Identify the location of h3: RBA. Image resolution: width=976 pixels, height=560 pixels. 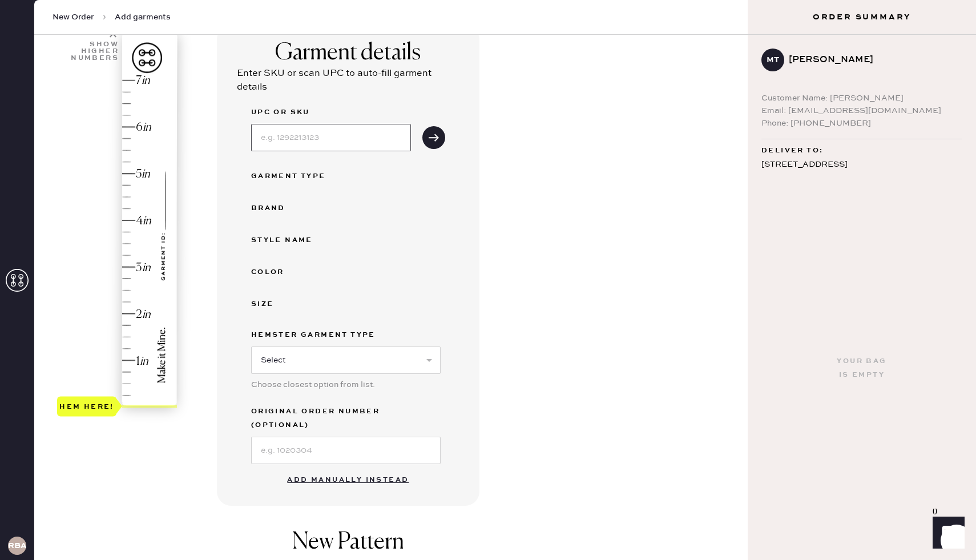
(17, 546).